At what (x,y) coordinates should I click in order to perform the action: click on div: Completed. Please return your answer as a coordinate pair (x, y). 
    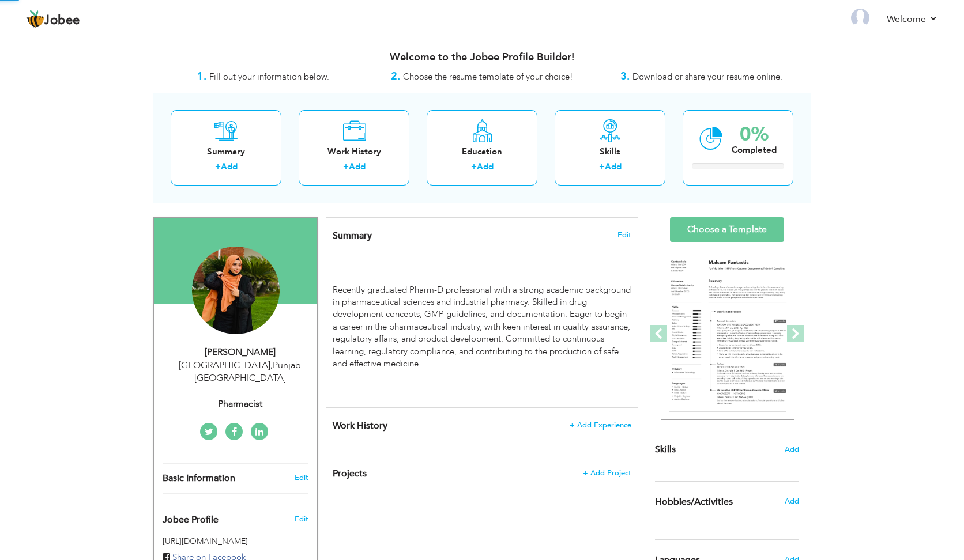
    Looking at the image, I should click on (754, 150).